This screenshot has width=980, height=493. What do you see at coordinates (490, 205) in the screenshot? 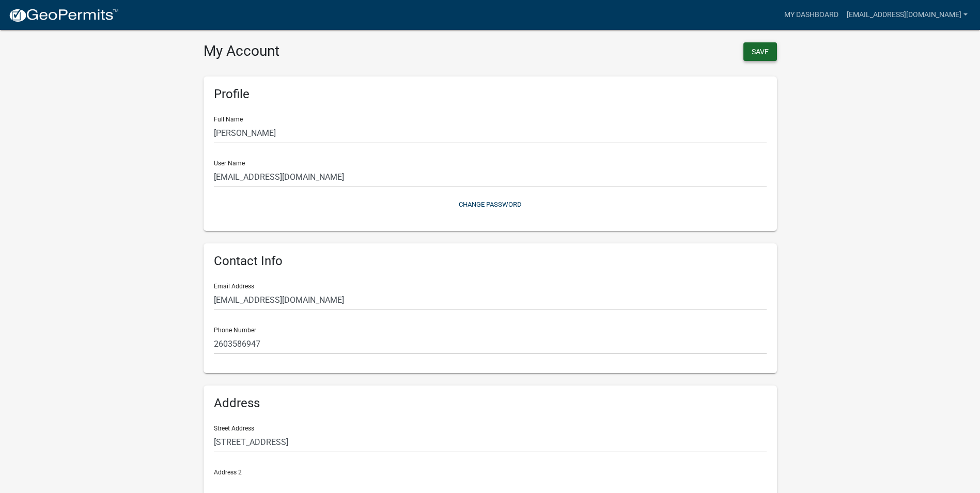
I see `button: Change Password` at bounding box center [490, 205].